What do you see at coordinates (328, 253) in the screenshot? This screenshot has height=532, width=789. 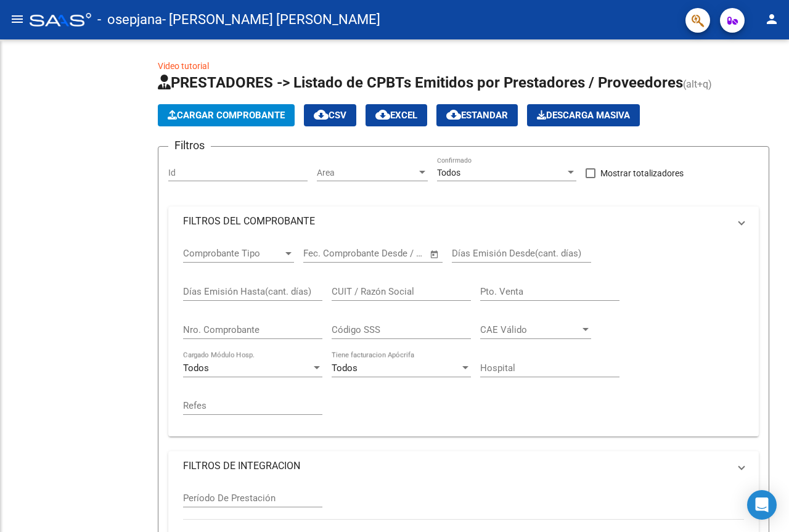 I see `input: Fecha inicio` at bounding box center [328, 253].